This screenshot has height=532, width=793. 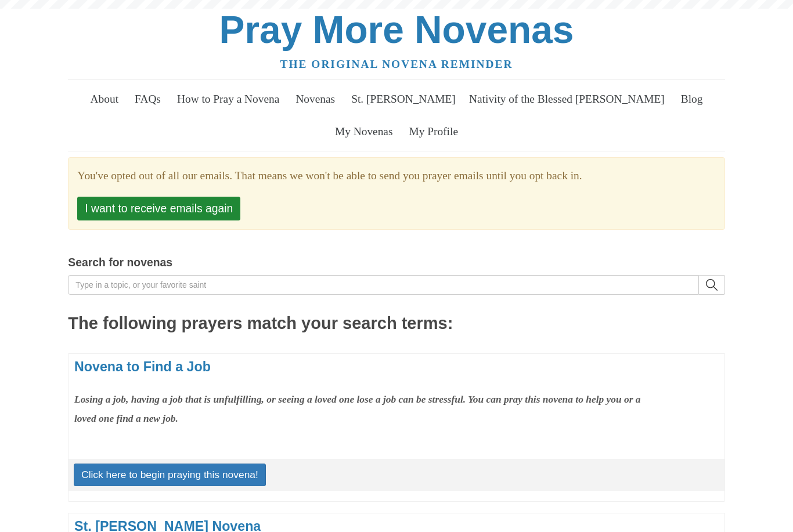 I want to click on strong: Losing a job, having a job that is unfulfilling, or seeing a loved one lose a job can be stressfu..., so click(x=358, y=408).